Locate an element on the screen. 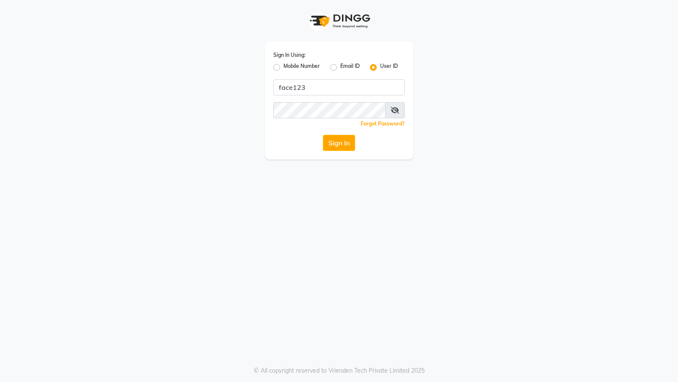  a: Forgot Password? is located at coordinates (383, 123).